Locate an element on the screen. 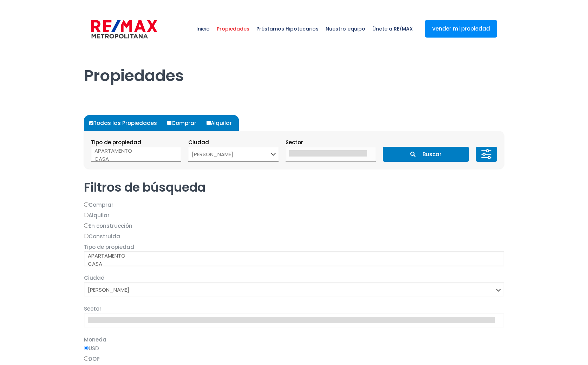 This screenshot has width=588, height=365. label: Todas las Propiedades is located at coordinates (126, 123).